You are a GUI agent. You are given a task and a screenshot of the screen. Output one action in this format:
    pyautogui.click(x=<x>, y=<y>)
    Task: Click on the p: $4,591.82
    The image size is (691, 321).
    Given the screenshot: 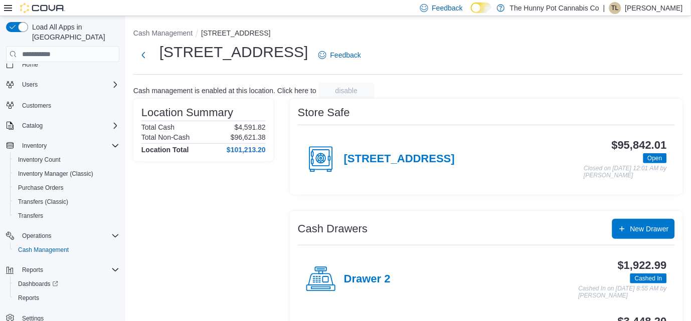 What is the action you would take?
    pyautogui.click(x=250, y=127)
    